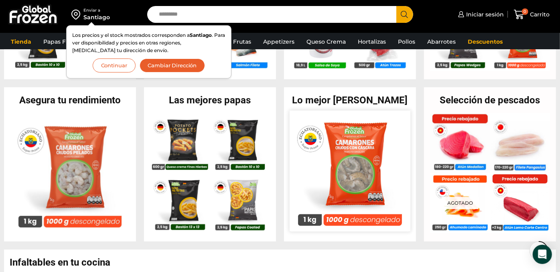 Image resolution: width=560 pixels, height=272 pixels. What do you see at coordinates (460, 203) in the screenshot?
I see `p: Agotado` at bounding box center [460, 203].